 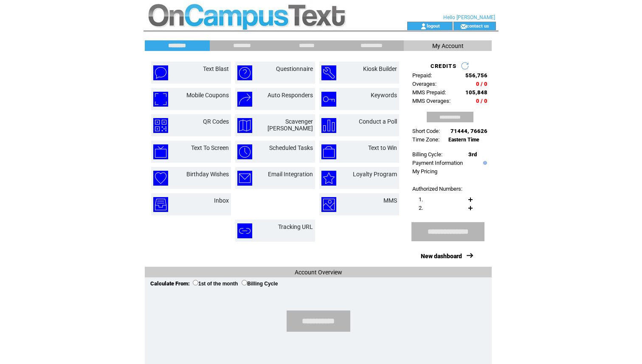 I want to click on input: Billing Cycle, so click(x=244, y=283).